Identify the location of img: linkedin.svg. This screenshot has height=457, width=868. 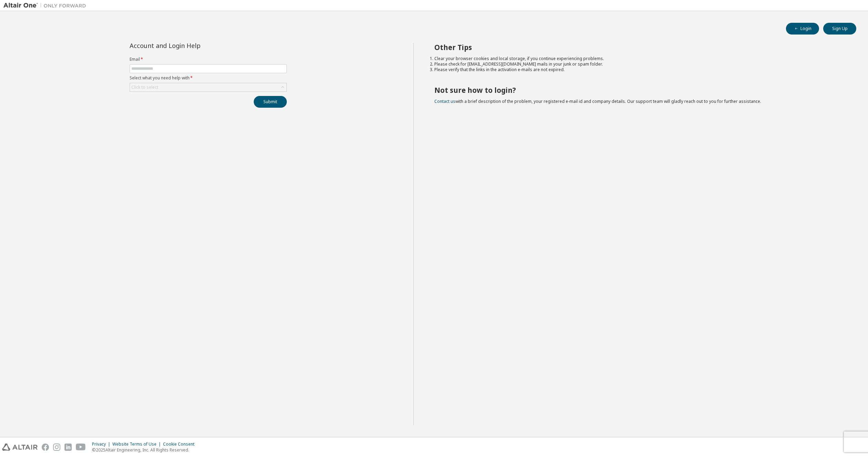
(68, 447).